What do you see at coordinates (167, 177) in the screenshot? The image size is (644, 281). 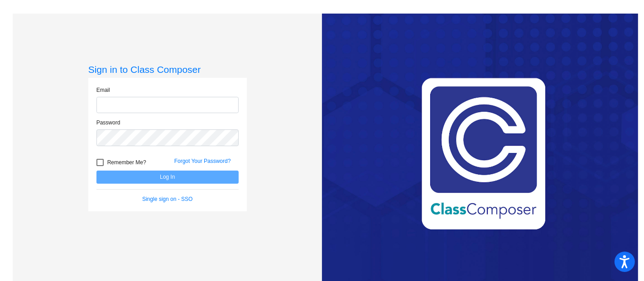 I see `button: Log In` at bounding box center [167, 177].